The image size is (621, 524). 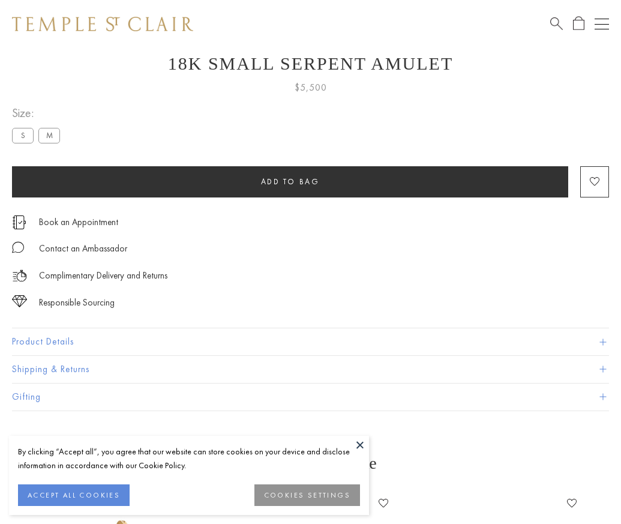 I want to click on a: Open Shopping Bag, so click(x=578, y=23).